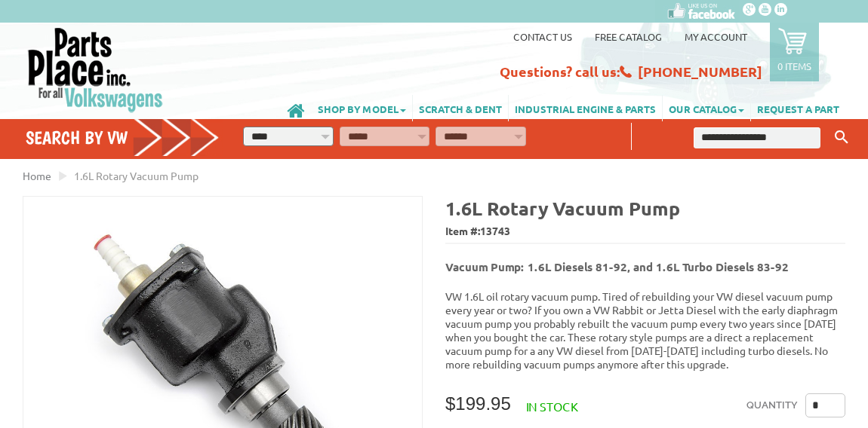 This screenshot has width=868, height=428. I want to click on img: Parts Place Inc!, so click(95, 70).